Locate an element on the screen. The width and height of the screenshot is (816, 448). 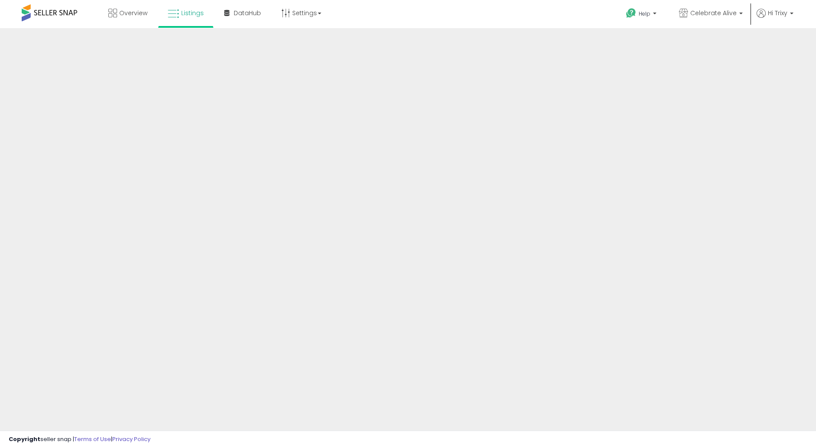
span: Celebrate Alive is located at coordinates (713, 13).